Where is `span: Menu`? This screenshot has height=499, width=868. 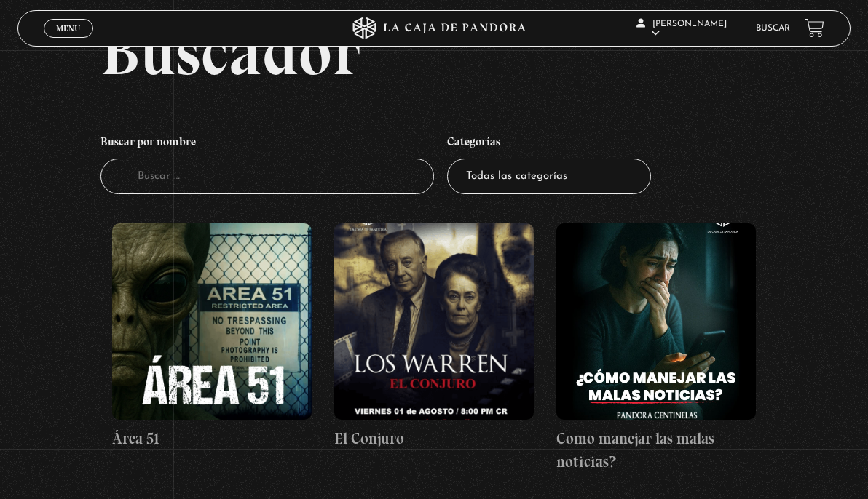
span: Menu is located at coordinates (68, 28).